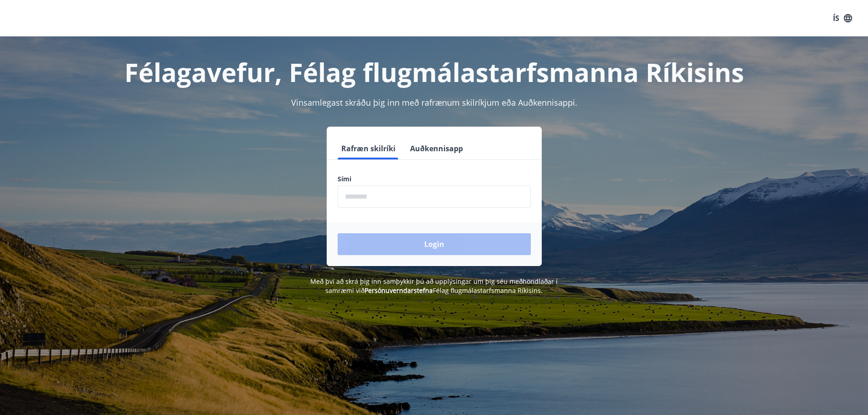 The image size is (868, 415). What do you see at coordinates (434, 286) in the screenshot?
I see `span: Með því að skrá þig inn samþykkir þú að upplýsingar um þig séu meðhöndlaðar í samræmi við Félag f...` at bounding box center [434, 286].